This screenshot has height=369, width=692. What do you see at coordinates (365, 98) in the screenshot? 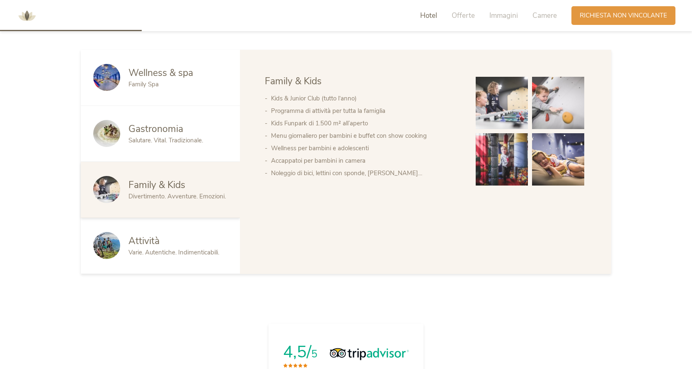
I see `li: Kids & Junior Club (tutto l‘anno)` at bounding box center [365, 98].